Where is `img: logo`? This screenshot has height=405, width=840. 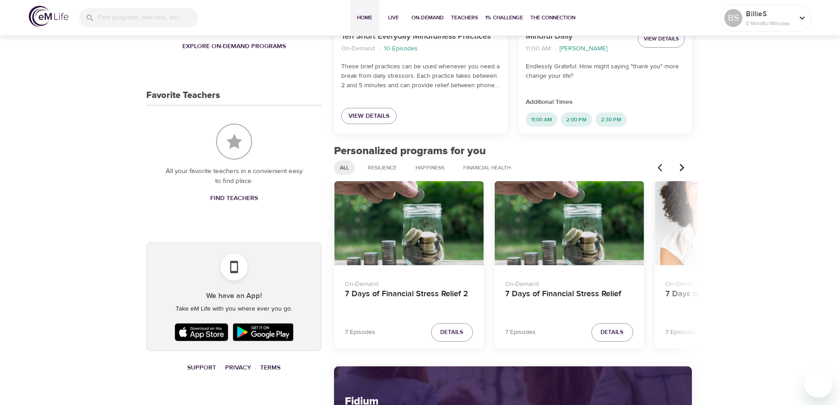
img: logo is located at coordinates (49, 16).